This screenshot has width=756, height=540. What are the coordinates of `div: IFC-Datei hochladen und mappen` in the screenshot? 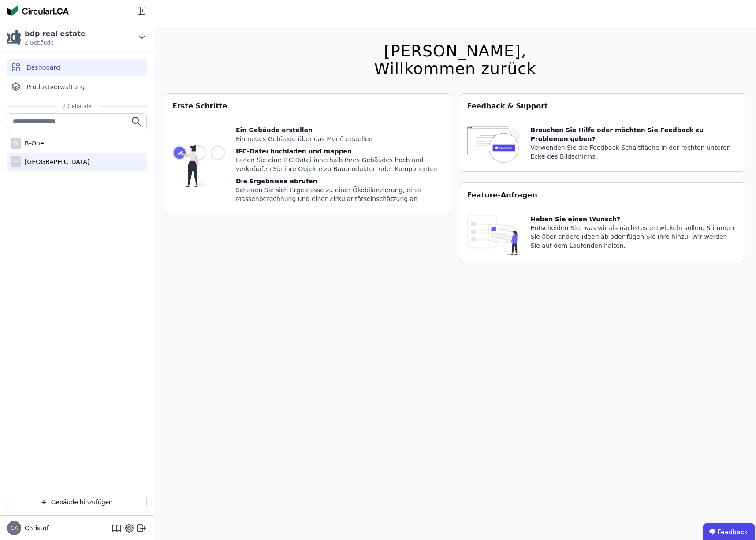 It's located at (339, 151).